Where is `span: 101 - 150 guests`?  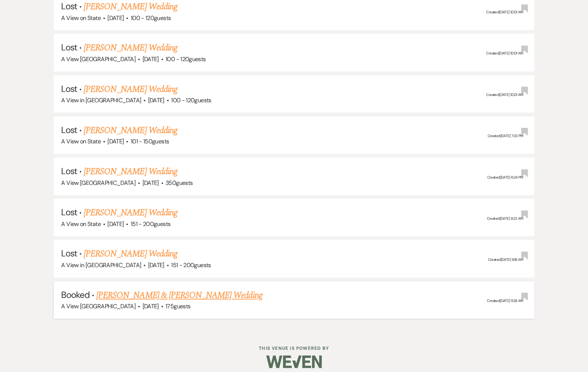 span: 101 - 150 guests is located at coordinates (150, 141).